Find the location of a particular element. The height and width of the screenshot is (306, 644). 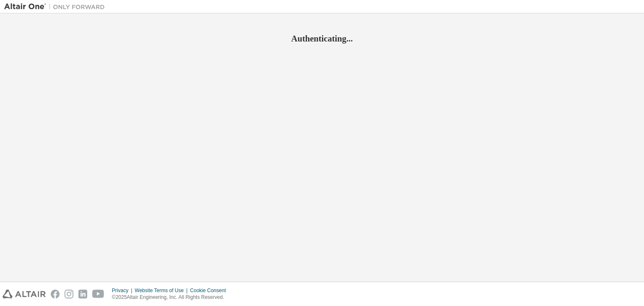

h2: Authenticating... is located at coordinates (322, 39).